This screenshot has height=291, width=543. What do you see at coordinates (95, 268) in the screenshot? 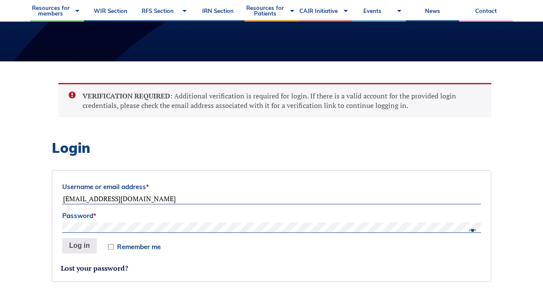
I see `a: Lost your password?` at bounding box center [95, 268].